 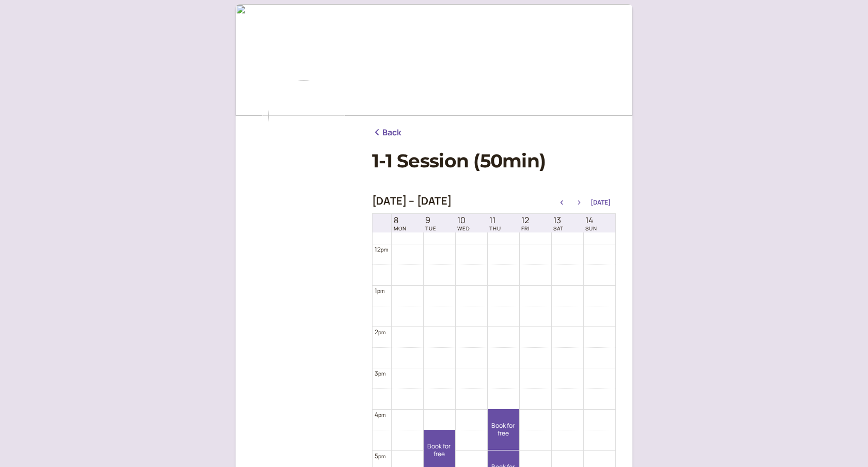 I want to click on div: 5, so click(x=380, y=455).